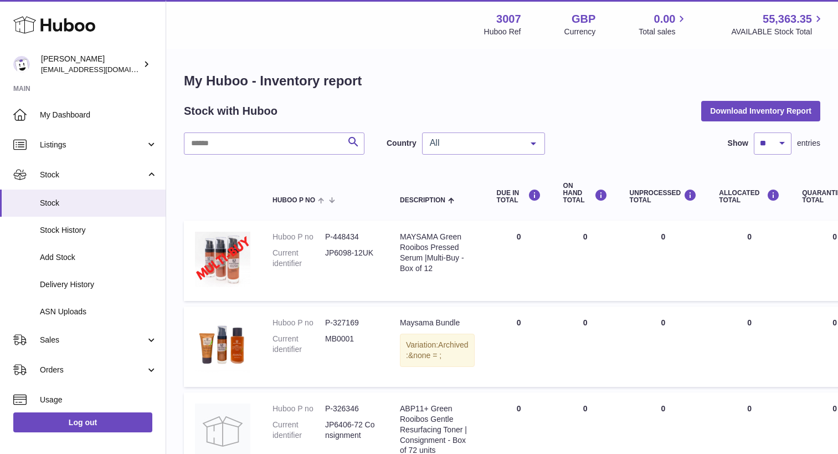  What do you see at coordinates (738, 143) in the screenshot?
I see `label: Show` at bounding box center [738, 143].